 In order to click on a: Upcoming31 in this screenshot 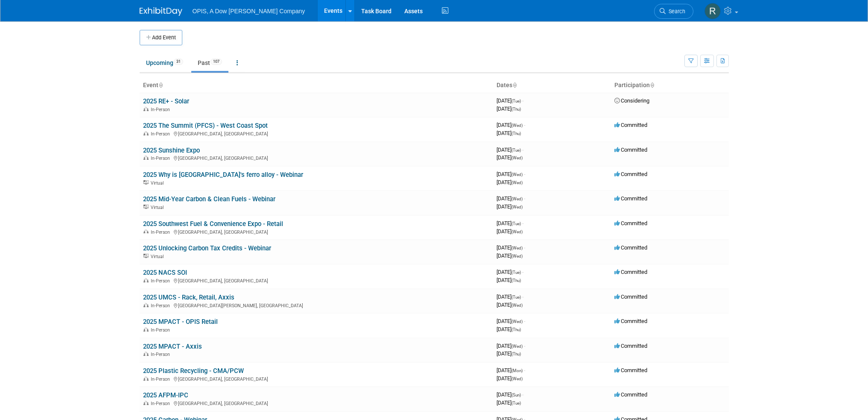, I will do `click(165, 63)`.